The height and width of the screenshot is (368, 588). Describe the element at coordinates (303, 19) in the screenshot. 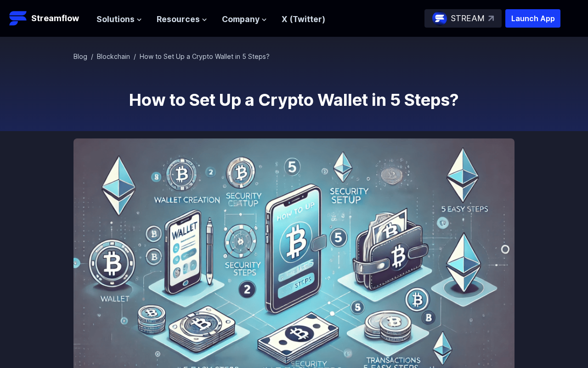

I see `a: X (Twitter)` at that location.